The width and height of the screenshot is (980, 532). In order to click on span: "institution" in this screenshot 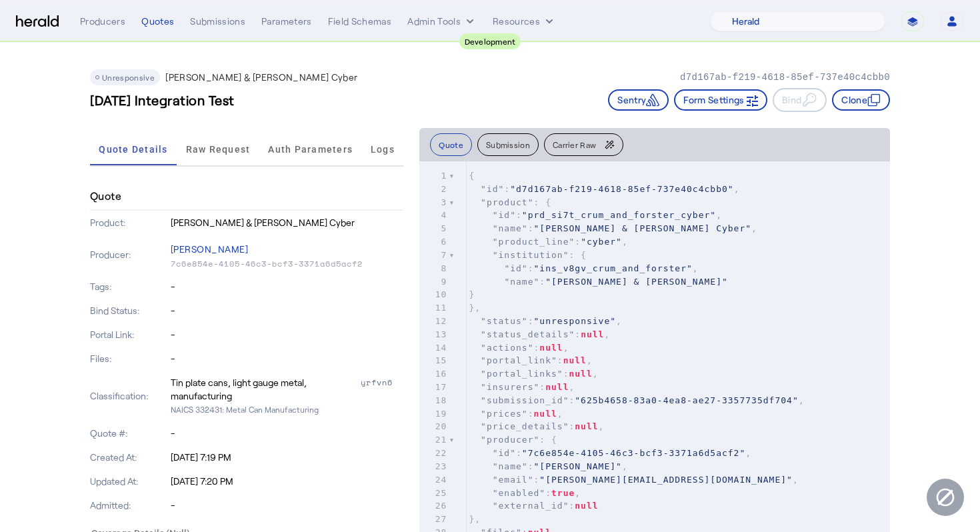, I will do `click(531, 255)`.